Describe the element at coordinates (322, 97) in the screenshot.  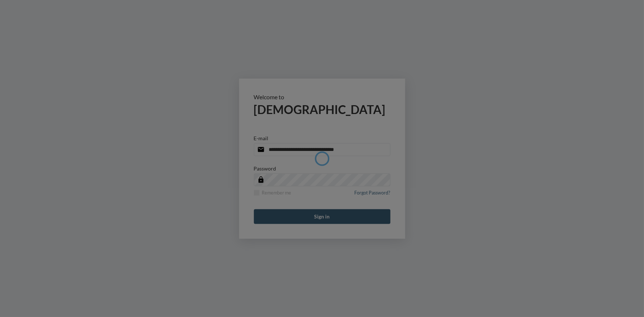
I see `p: Welcome to` at that location.